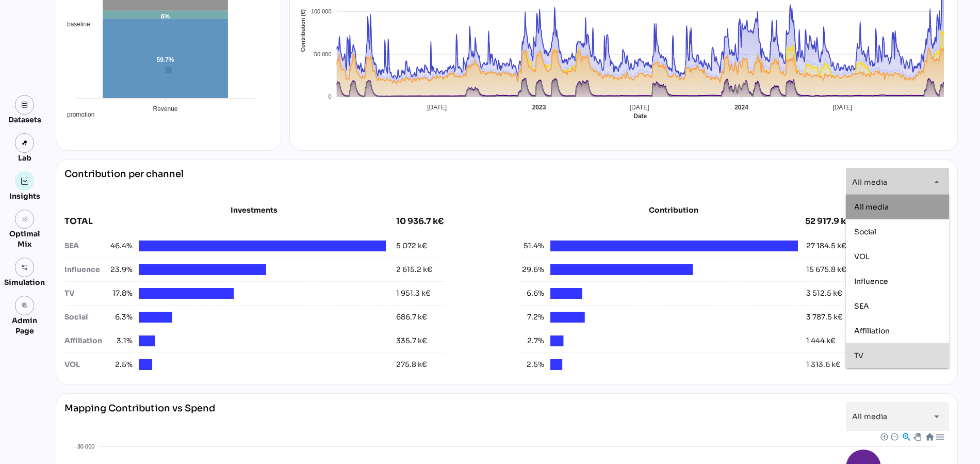 The width and height of the screenshot is (980, 464). What do you see at coordinates (414, 269) in the screenshot?
I see `div: 2 615.2 k€` at bounding box center [414, 269].